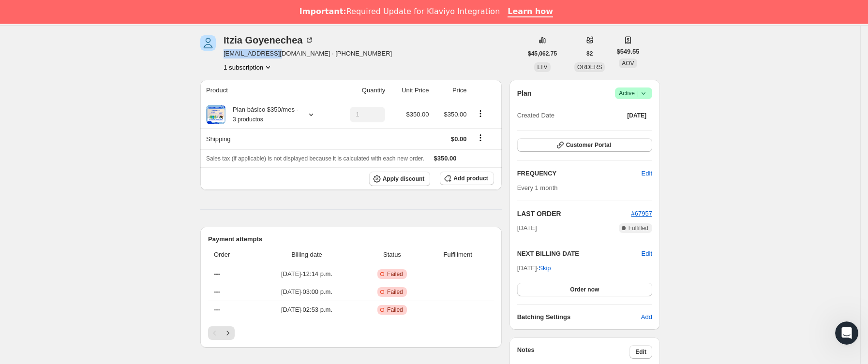 The width and height of the screenshot is (868, 364). What do you see at coordinates (361, 90) in the screenshot?
I see `th: Quantity` at bounding box center [361, 90].